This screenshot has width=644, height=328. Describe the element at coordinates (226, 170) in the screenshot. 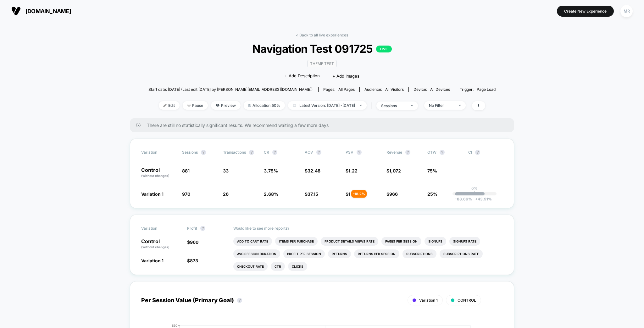

I see `span: 33` at that location.